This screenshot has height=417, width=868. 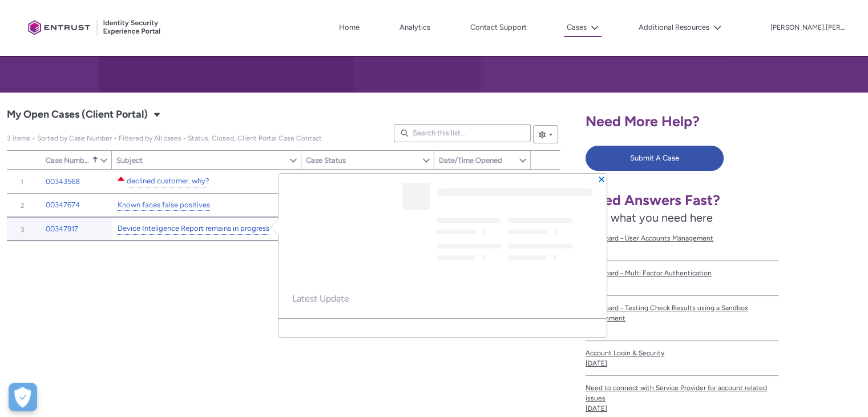 What do you see at coordinates (168, 181) in the screenshot?
I see `a: declined customer. why?` at bounding box center [168, 181].